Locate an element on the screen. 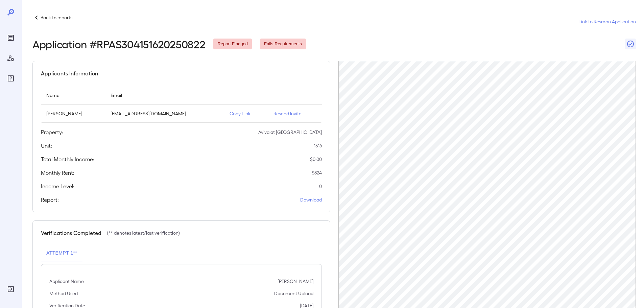 The height and width of the screenshot is (308, 644). p: 0 is located at coordinates (321, 186).